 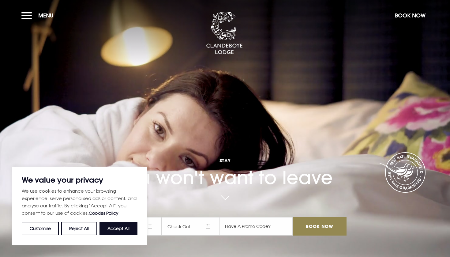 I want to click on button: Accept All, so click(x=118, y=228).